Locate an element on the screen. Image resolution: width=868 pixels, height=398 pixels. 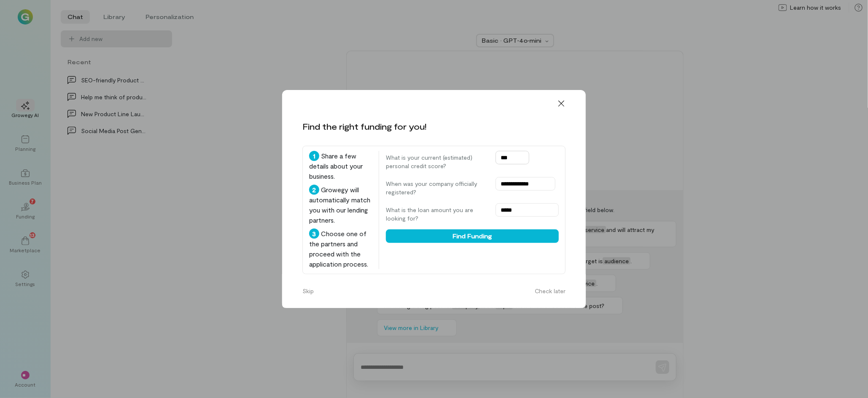
button: Find Funding is located at coordinates (472, 236).